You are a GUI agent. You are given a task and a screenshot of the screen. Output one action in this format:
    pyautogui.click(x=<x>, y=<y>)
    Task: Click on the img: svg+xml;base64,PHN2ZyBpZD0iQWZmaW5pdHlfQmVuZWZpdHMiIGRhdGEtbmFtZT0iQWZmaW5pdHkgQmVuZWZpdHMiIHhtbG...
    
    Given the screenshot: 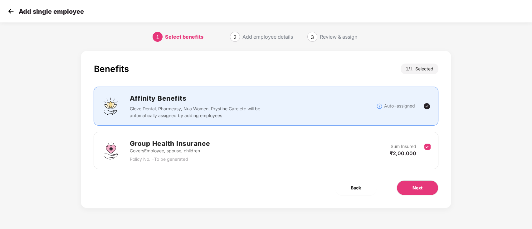 What is the action you would take?
    pyautogui.click(x=111, y=106)
    